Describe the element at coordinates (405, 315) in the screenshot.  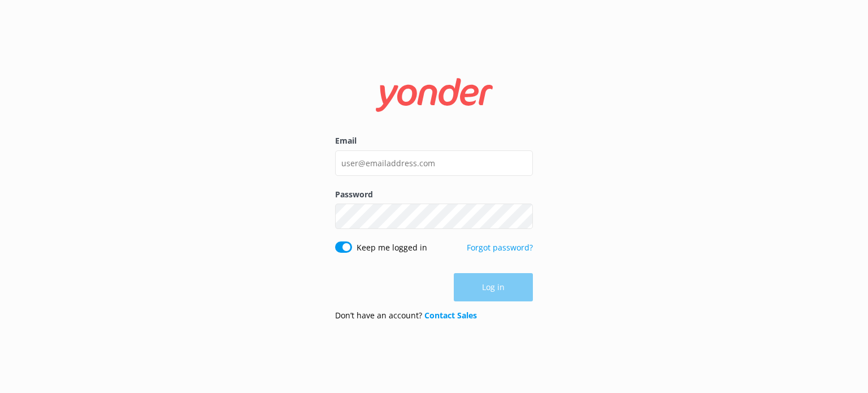
I see `p: Don’t have an account?` at that location.